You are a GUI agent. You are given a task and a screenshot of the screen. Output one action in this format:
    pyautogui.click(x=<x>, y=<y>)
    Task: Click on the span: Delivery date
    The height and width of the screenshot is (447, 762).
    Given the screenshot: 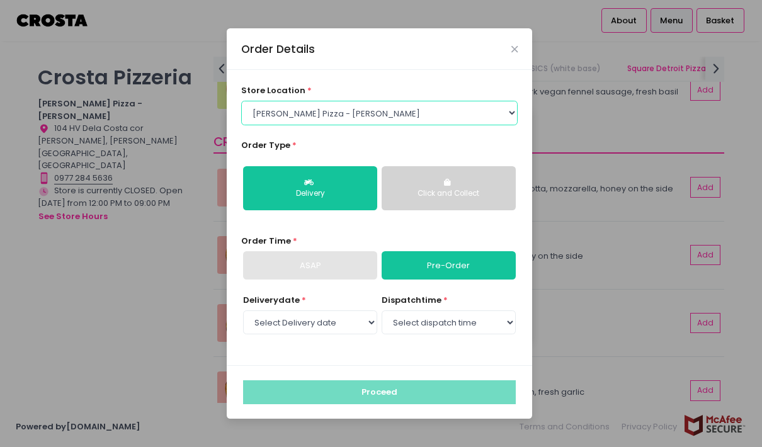 What is the action you would take?
    pyautogui.click(x=271, y=300)
    